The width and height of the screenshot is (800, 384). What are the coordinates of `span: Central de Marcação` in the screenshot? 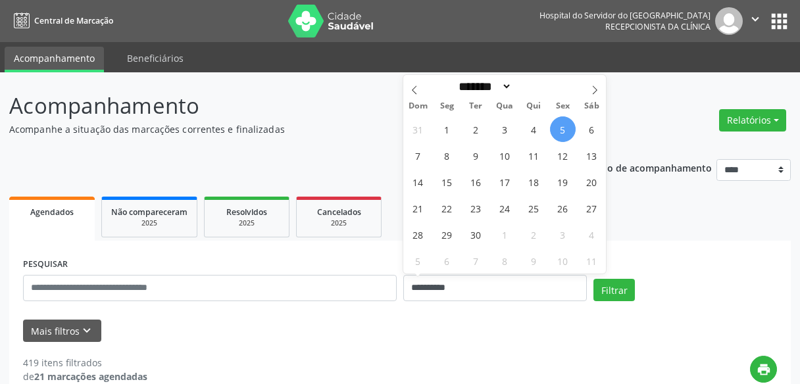 It's located at (74, 20).